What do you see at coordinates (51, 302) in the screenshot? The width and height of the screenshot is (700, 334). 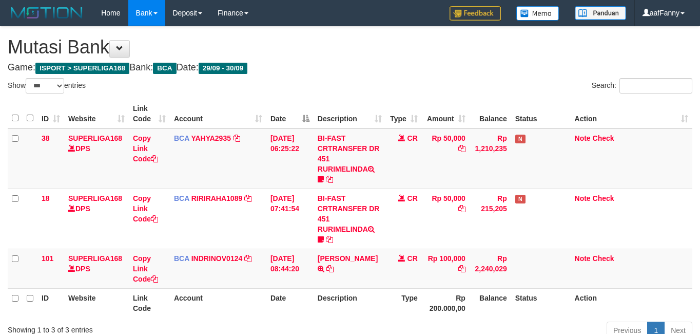 I see `th: ID` at bounding box center [51, 302].